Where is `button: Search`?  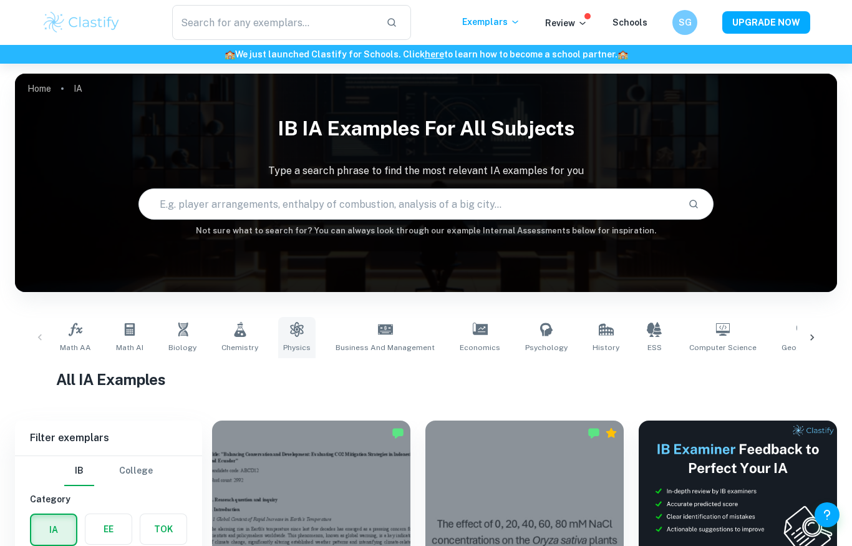
button: Search is located at coordinates (693, 204).